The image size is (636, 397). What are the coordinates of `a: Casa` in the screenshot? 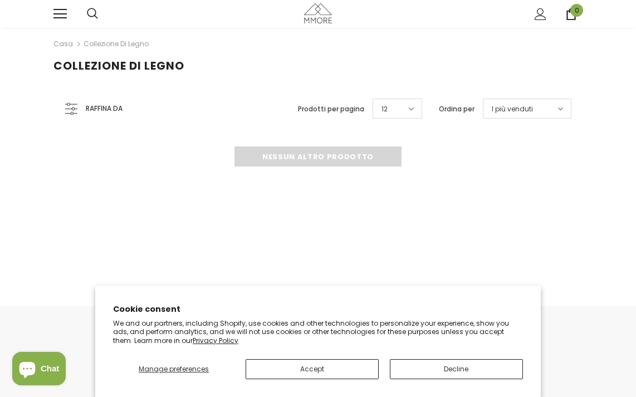 It's located at (63, 44).